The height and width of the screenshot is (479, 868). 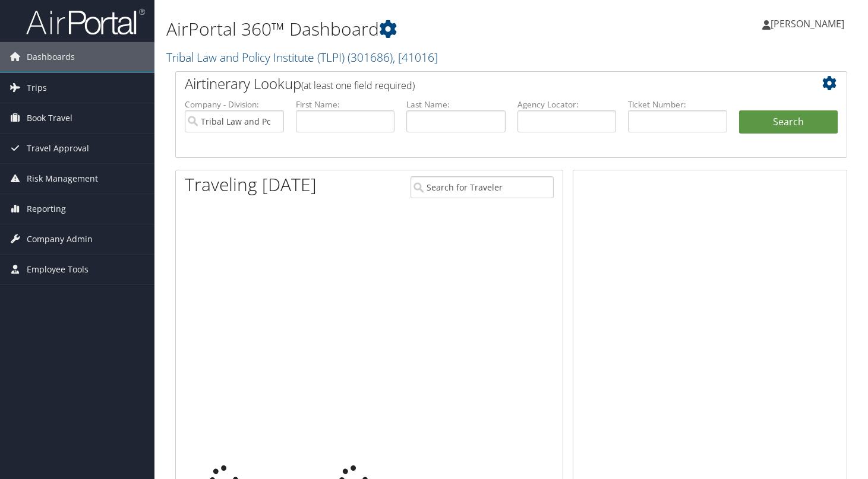 What do you see at coordinates (59, 240) in the screenshot?
I see `span: Company Admin` at bounding box center [59, 240].